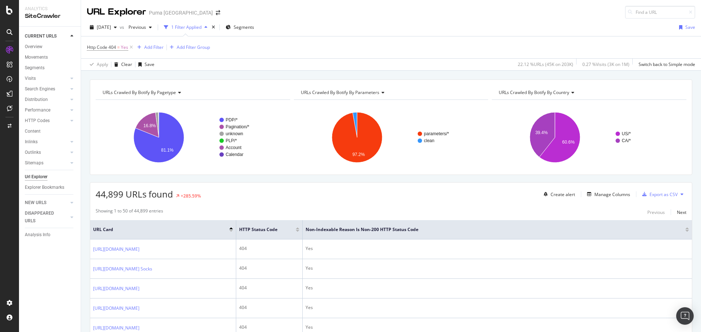 This screenshot has height=332, width=701. What do you see at coordinates (31, 142) in the screenshot?
I see `div: Inlinks` at bounding box center [31, 142].